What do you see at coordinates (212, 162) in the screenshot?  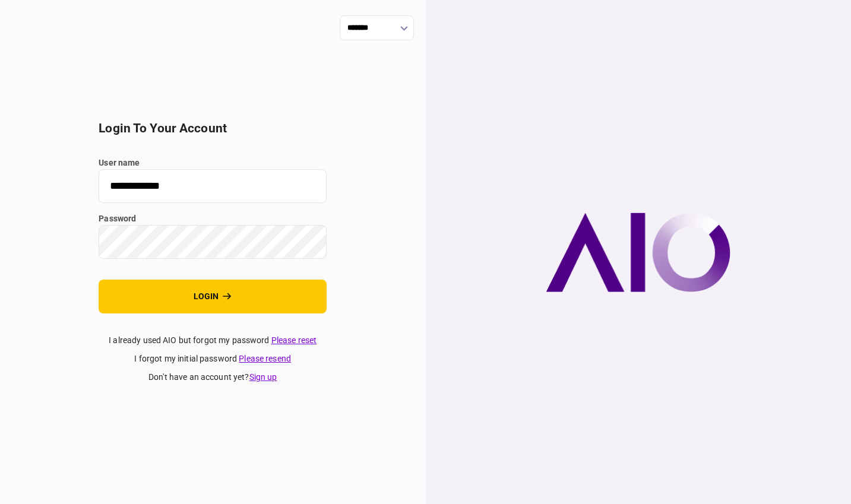 I see `label: user name` at bounding box center [212, 162].